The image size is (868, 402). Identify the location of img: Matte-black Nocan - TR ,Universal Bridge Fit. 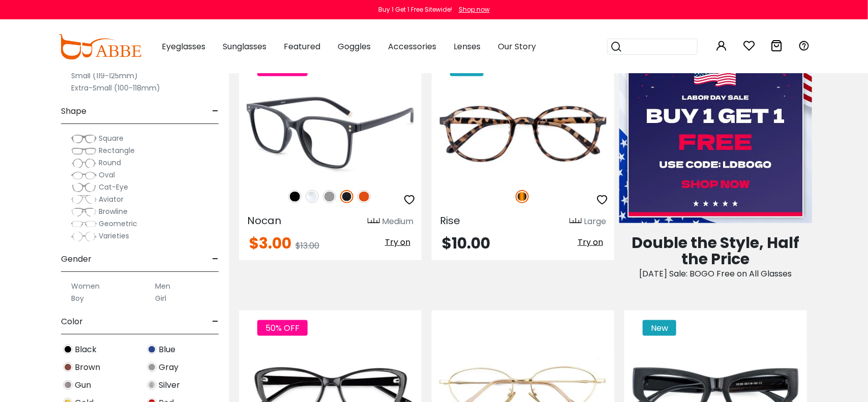
(330, 133).